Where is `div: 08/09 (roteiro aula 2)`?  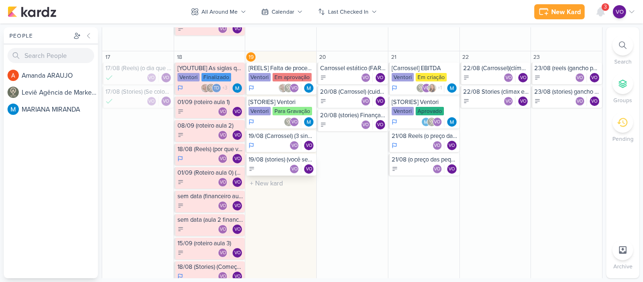
div: 08/09 (roteiro aula 2) is located at coordinates (210, 126).